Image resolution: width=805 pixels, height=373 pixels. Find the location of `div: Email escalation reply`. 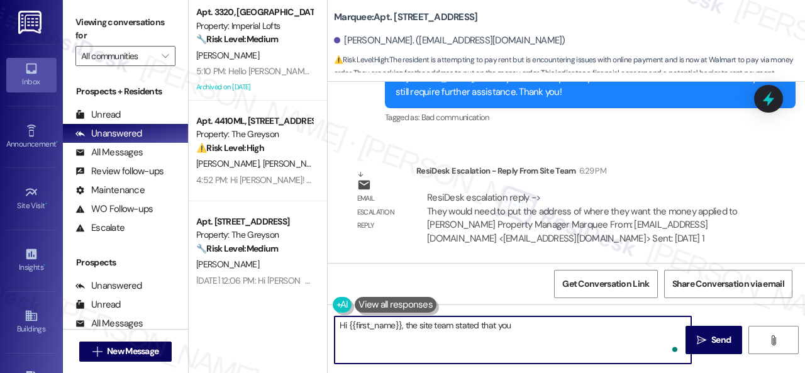

div: Email escalation reply is located at coordinates (382, 212).